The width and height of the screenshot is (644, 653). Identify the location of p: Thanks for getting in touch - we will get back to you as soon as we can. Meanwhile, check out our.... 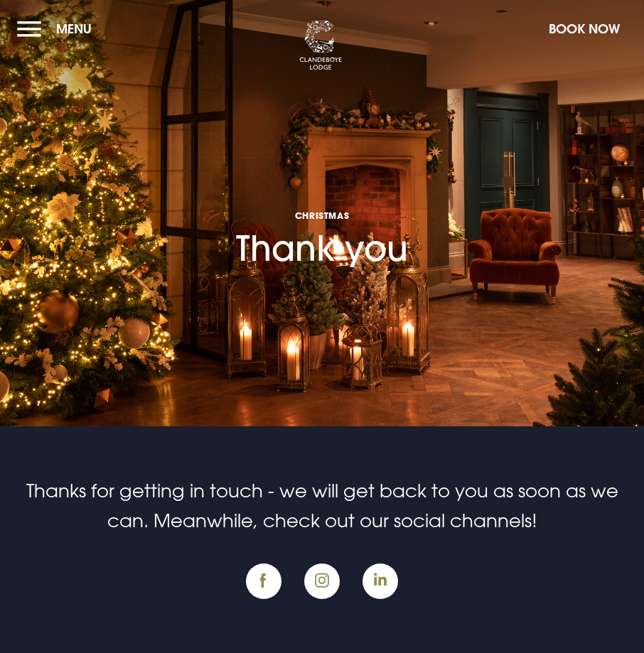
(322, 505).